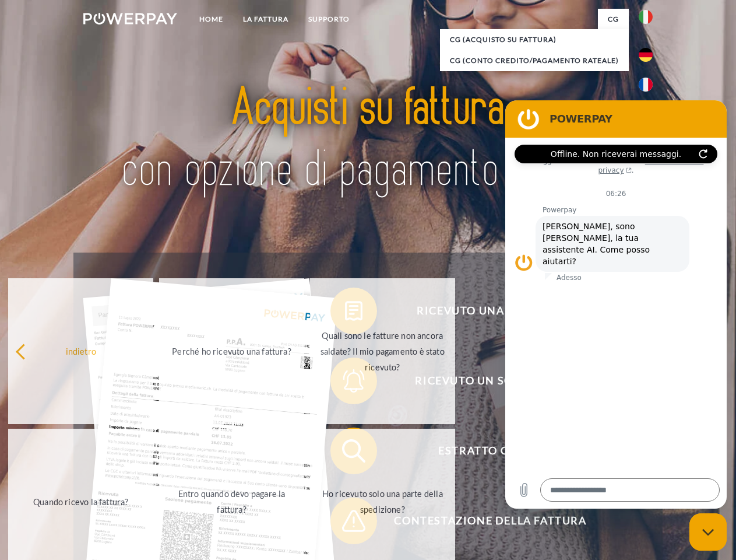 The width and height of the screenshot is (736, 560). I want to click on button: Contestazione della fattura, so click(482, 521).